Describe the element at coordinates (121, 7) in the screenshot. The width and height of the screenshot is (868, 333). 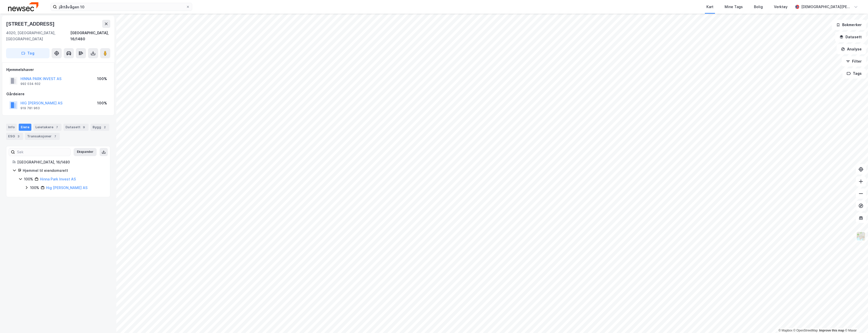
I see `input: Søk på adresse, matrikkel, gårdeiere, leietakere eller personer` at that location.